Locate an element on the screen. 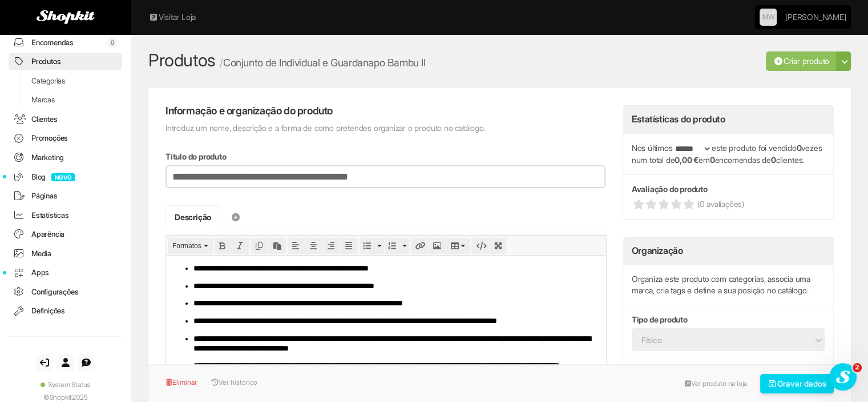  div: Justify is located at coordinates (350, 246).